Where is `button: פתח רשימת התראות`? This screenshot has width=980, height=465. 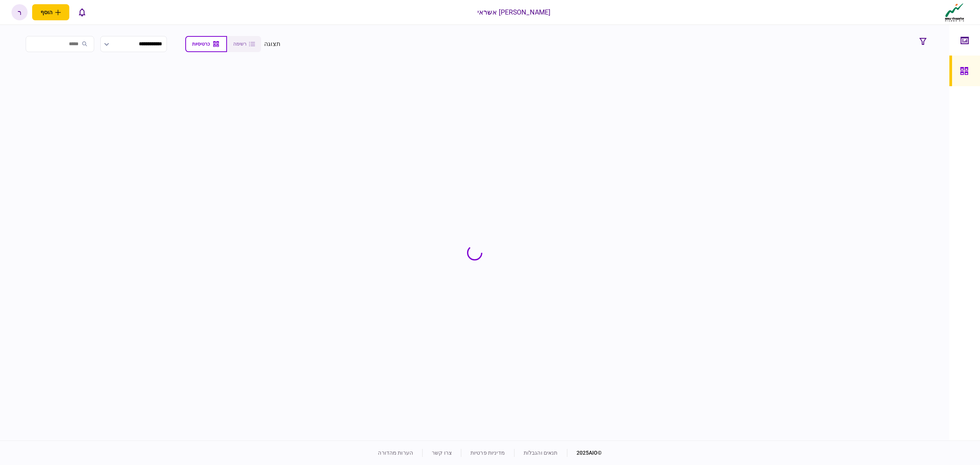 button: פתח רשימת התראות is located at coordinates (82, 12).